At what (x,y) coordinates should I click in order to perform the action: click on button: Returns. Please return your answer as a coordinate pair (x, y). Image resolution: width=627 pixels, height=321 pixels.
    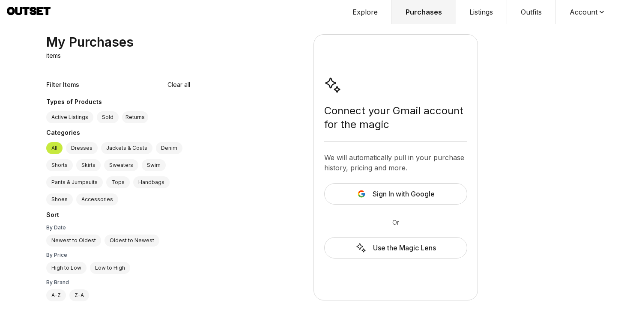
    Looking at the image, I should click on (135, 117).